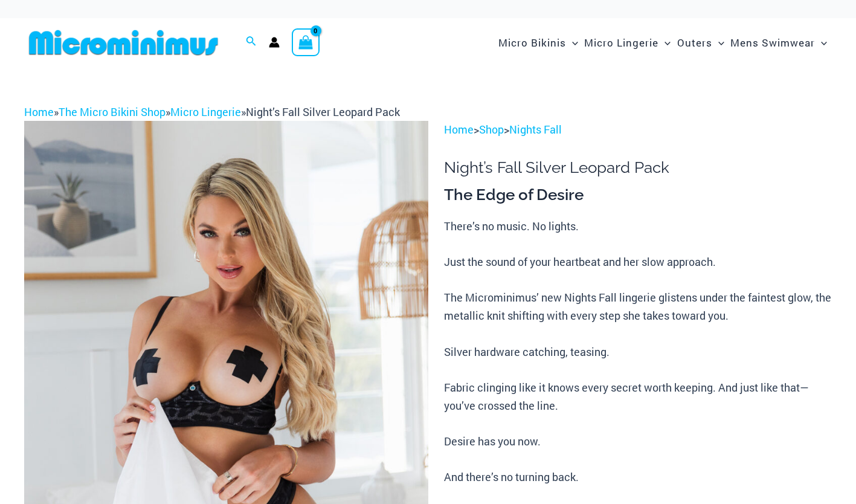  Describe the element at coordinates (306, 42) in the screenshot. I see `a: View Shopping Cart, empty` at that location.